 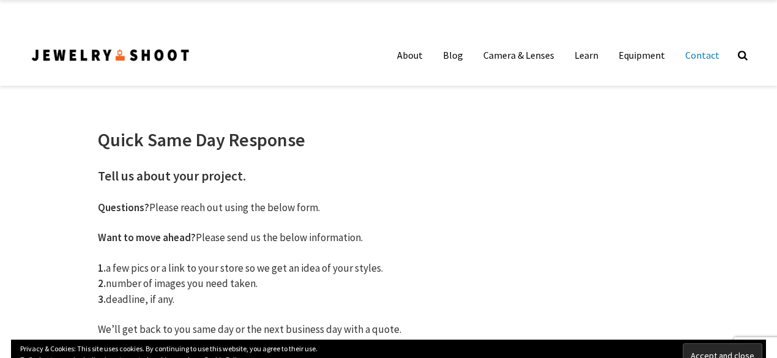 I want to click on h1: Quick Same Day Response, so click(x=388, y=139).